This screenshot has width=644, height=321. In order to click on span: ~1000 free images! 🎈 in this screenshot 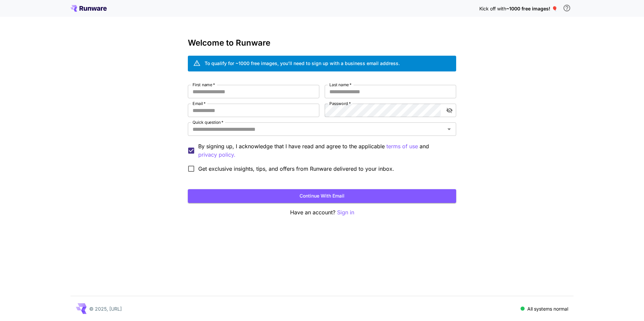, I will do `click(531, 8)`.